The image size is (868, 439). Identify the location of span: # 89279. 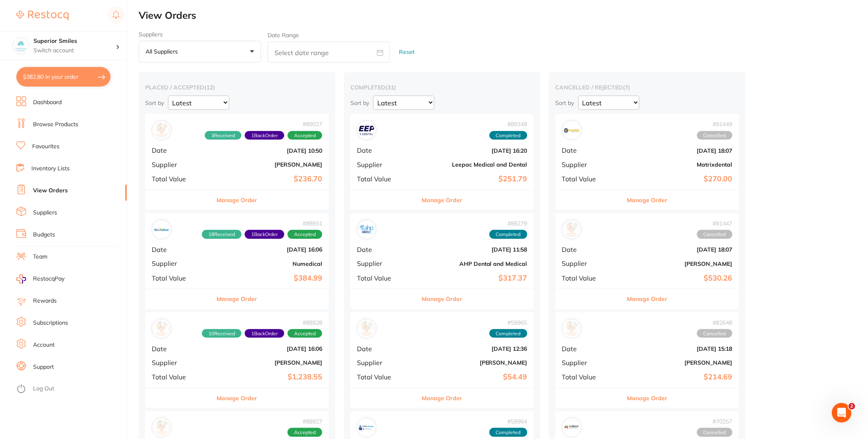
(508, 223).